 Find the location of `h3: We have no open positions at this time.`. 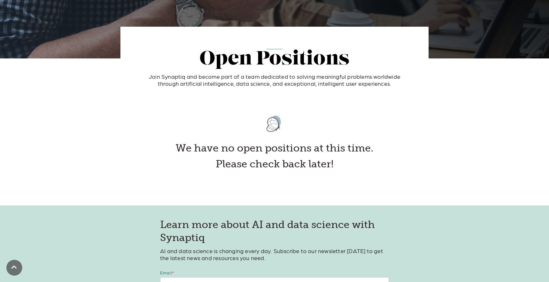

h3: We have no open positions at this time. is located at coordinates (275, 148).